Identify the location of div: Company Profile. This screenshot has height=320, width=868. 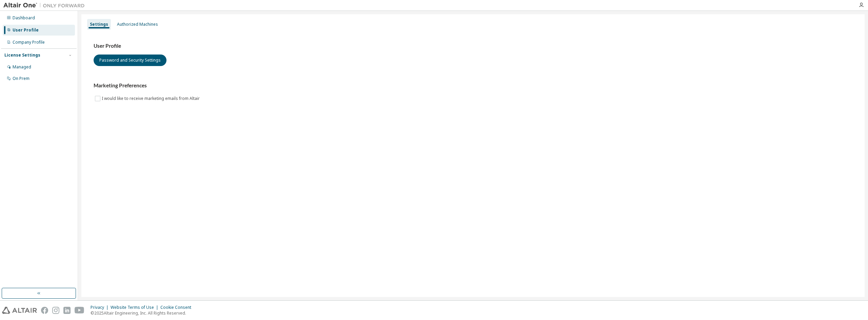
(29, 42).